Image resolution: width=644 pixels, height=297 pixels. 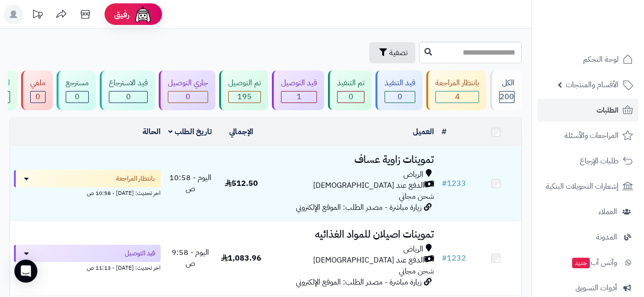 What do you see at coordinates (594, 262) in the screenshot?
I see `span: وآتس آب` at bounding box center [594, 262].